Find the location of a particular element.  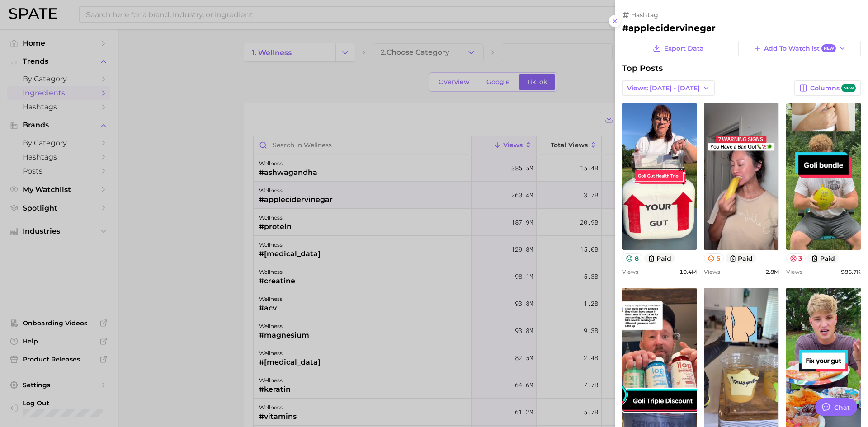

span: New is located at coordinates (829, 49).